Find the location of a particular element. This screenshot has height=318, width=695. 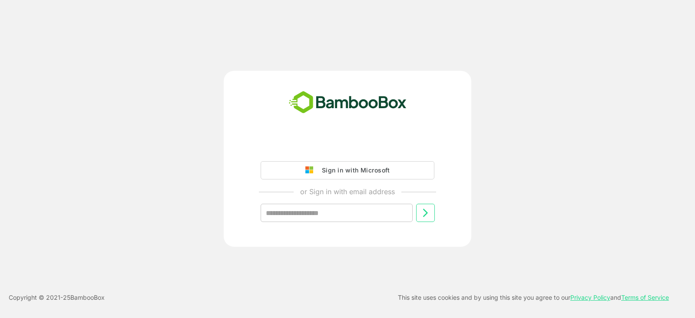

p: Copyright © 2021- 25 BambooBox is located at coordinates (57, 298).